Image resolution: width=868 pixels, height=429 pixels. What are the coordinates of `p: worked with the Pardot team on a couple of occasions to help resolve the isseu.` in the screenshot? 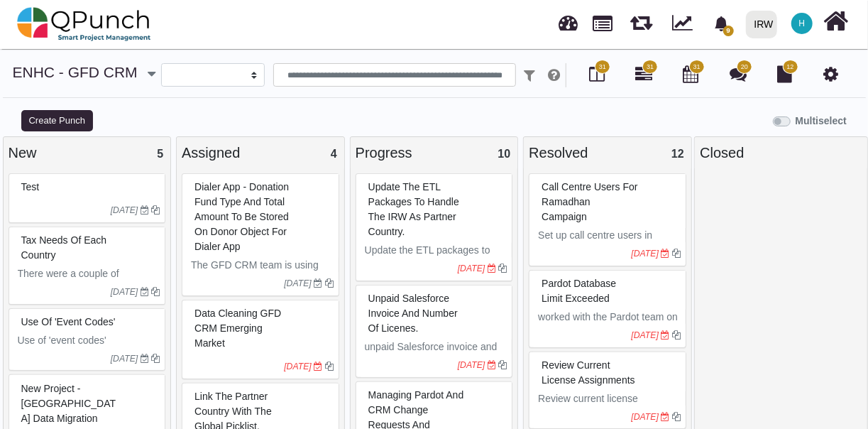 It's located at (609, 331).